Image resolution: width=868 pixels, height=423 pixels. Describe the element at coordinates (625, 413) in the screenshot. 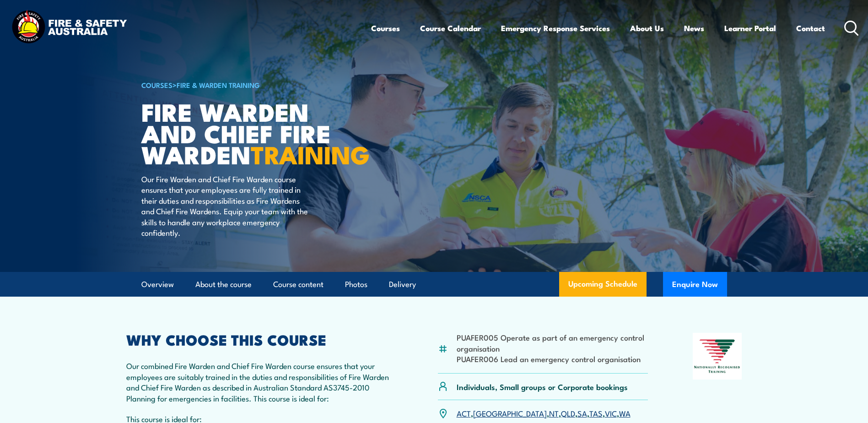

I see `a: WA` at that location.